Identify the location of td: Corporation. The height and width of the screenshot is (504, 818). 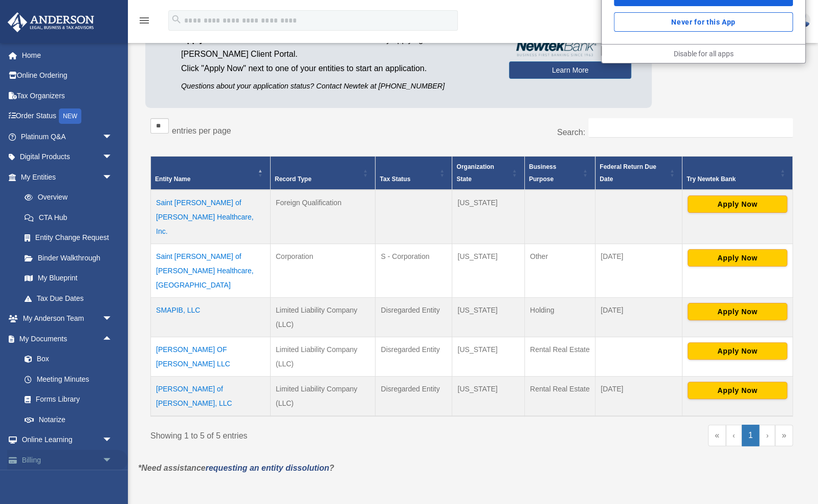
(323, 270).